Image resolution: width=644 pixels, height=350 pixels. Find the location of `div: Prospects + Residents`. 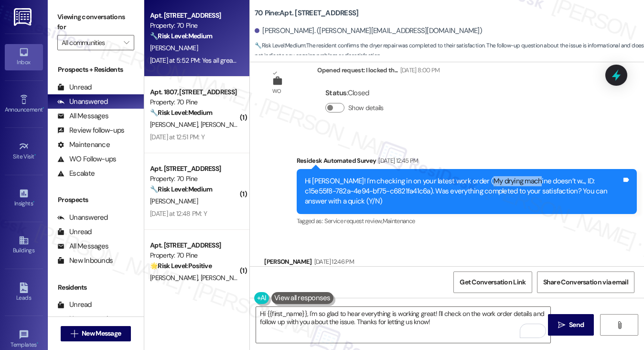

div: Prospects + Residents is located at coordinates (96, 69).